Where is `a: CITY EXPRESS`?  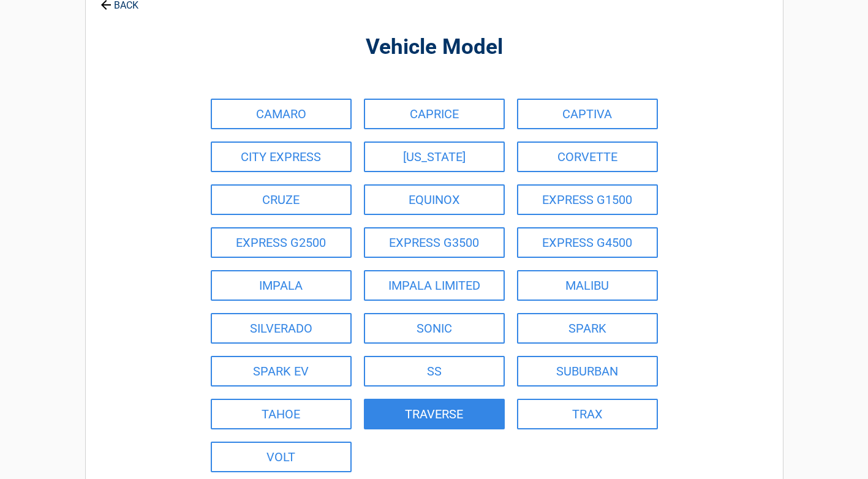
a: CITY EXPRESS is located at coordinates (281, 157).